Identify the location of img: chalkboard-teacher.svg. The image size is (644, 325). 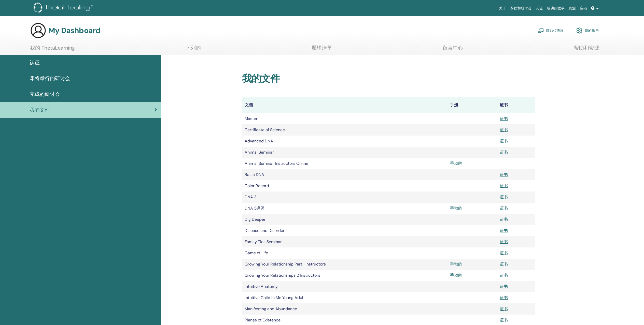
(541, 31).